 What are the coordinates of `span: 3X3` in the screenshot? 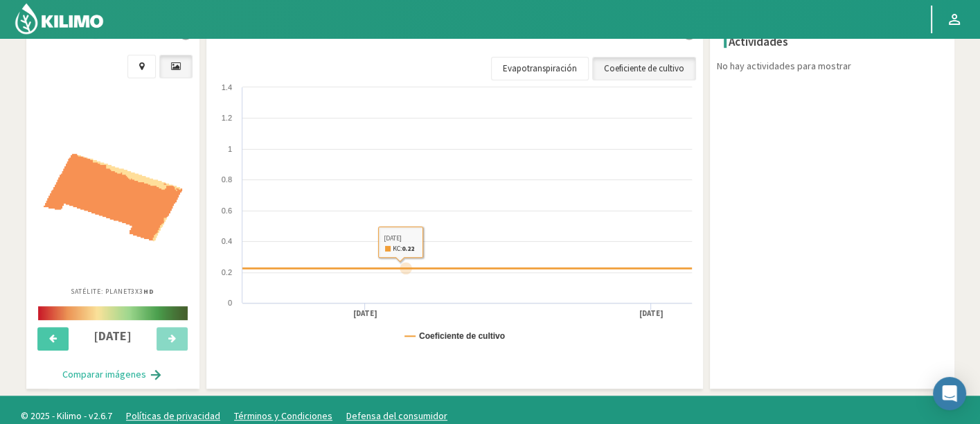 It's located at (143, 291).